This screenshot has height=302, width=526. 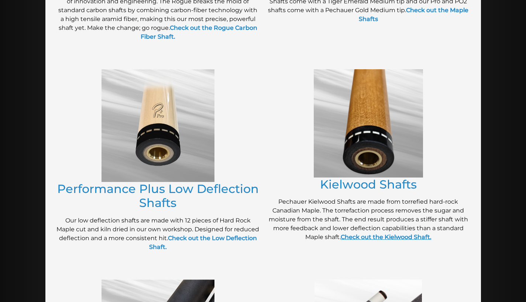 I want to click on a: Performance Plus Low Deflection Shafts, so click(x=158, y=196).